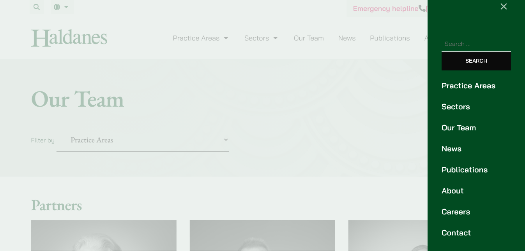 The image size is (525, 251). I want to click on a: About, so click(476, 191).